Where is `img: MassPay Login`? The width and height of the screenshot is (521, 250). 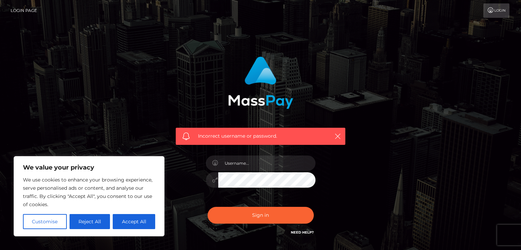 img: MassPay Login is located at coordinates (261, 83).